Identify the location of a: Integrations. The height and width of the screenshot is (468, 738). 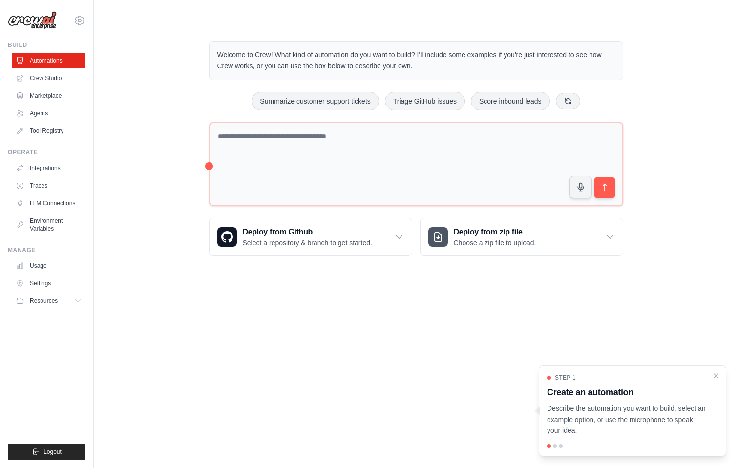
(48, 168).